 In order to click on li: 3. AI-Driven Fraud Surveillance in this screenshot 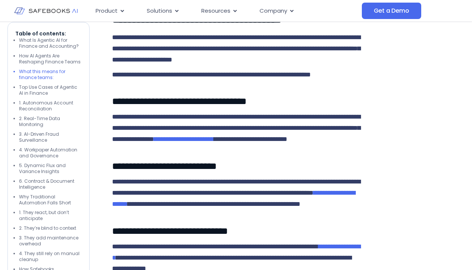, I will do `click(50, 137)`.